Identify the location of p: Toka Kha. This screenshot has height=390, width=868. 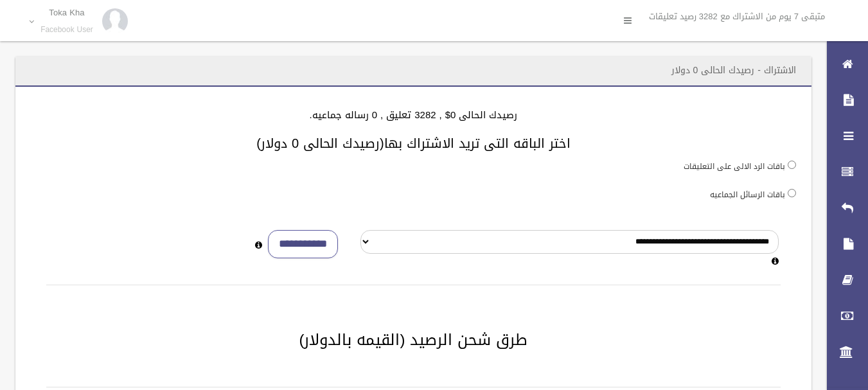
(67, 12).